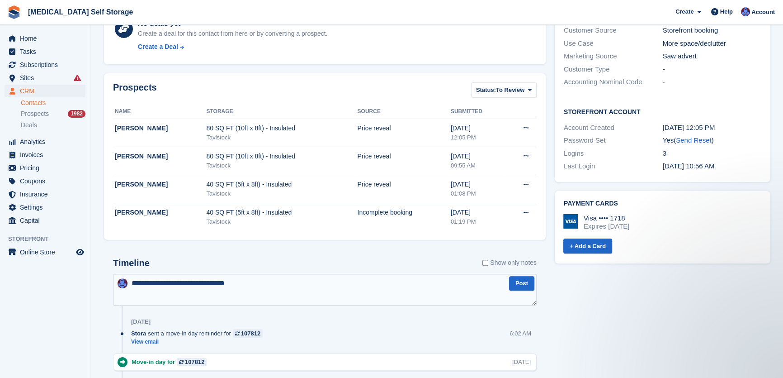 The width and height of the screenshot is (783, 378). Describe the element at coordinates (80, 252) in the screenshot. I see `a: Preview store` at that location.